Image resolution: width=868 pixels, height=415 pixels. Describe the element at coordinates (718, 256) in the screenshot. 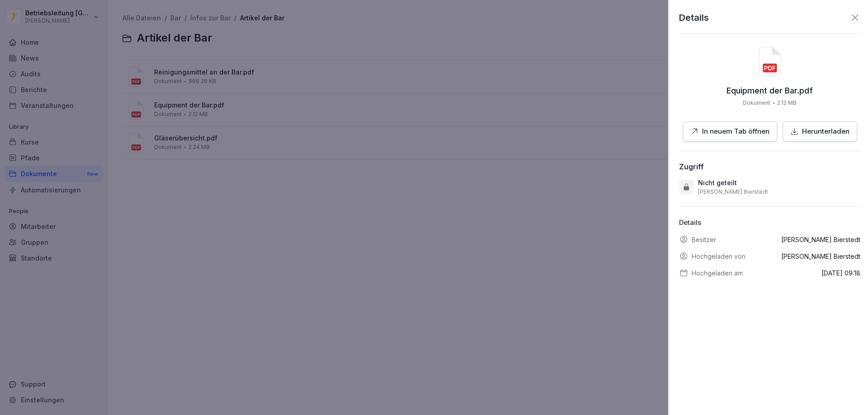

I see `p: Hochgeladen von` at that location.